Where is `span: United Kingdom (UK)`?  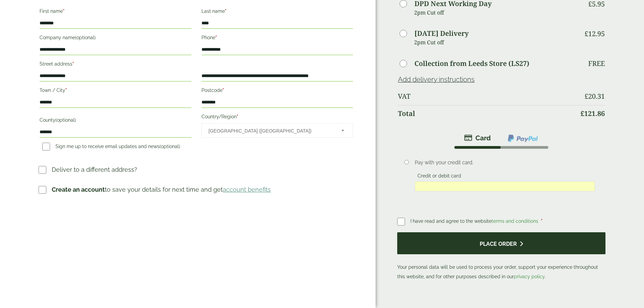 span: United Kingdom (UK) is located at coordinates (270, 131).